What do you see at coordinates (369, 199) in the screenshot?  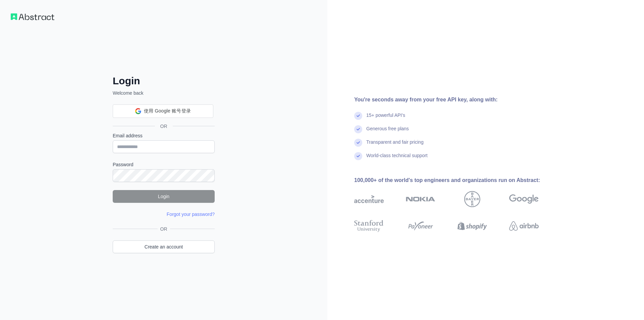 I see `img: accenture` at bounding box center [369, 199].